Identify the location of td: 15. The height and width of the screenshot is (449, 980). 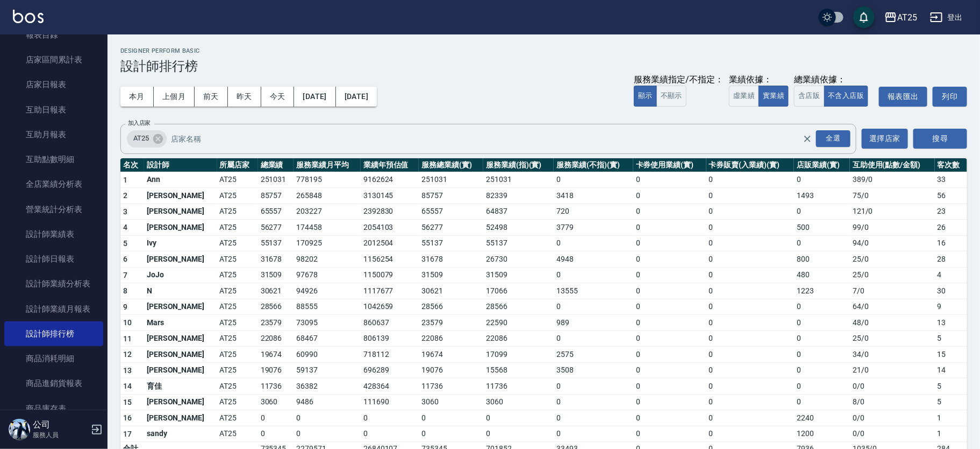
(951, 354).